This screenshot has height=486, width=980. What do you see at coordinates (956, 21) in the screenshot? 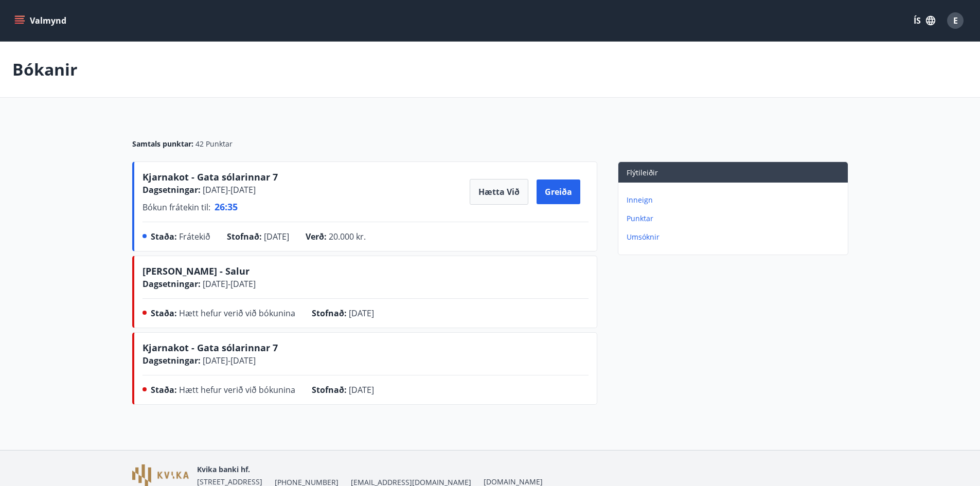
I see `span: E` at bounding box center [956, 21].